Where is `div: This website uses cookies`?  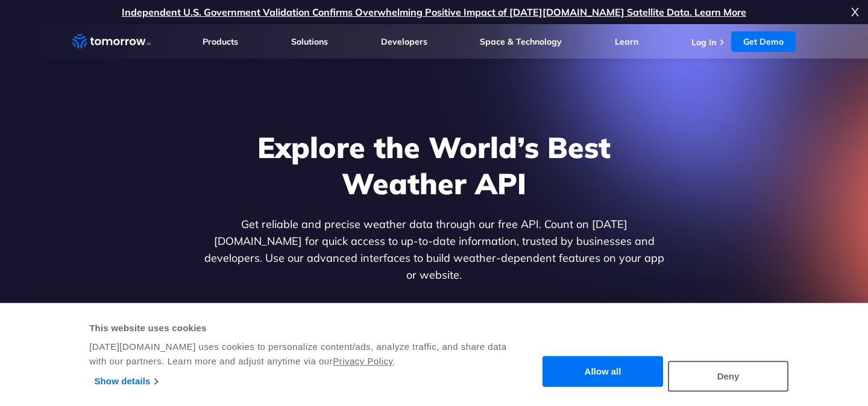
div: This website uses cookies is located at coordinates (305, 328).